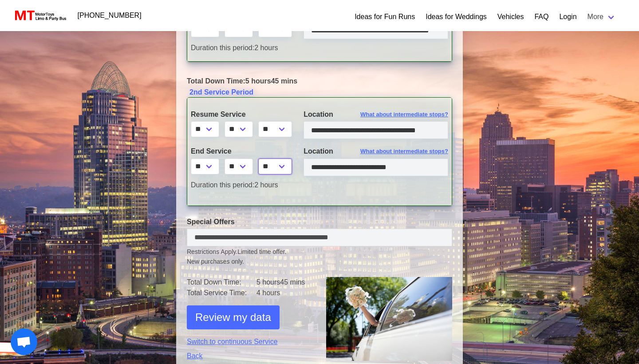  I want to click on a: More, so click(602, 17).